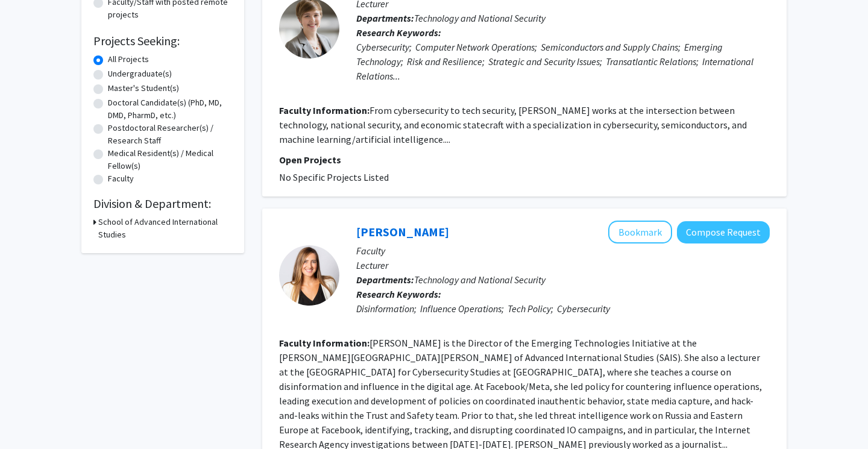  What do you see at coordinates (724, 232) in the screenshot?
I see `button: Compose Request to Olga Belogolova` at bounding box center [724, 232].